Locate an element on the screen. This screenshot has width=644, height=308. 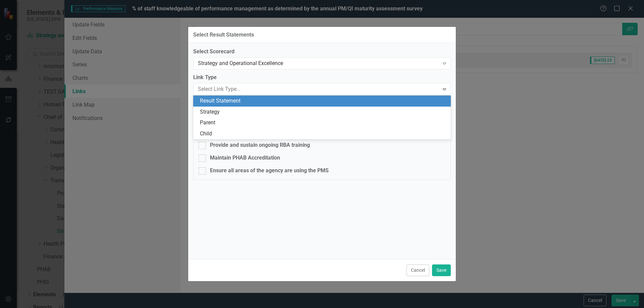
div: Select Result Statements is located at coordinates (224, 35).